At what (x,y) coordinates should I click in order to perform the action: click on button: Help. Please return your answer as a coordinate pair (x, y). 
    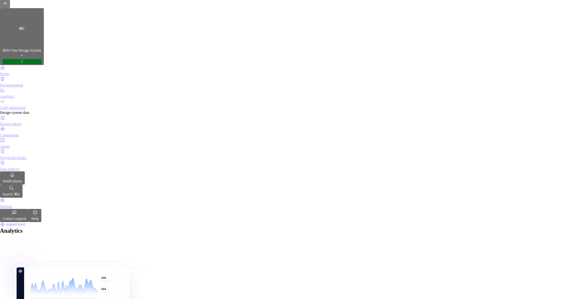
    Looking at the image, I should click on (35, 216).